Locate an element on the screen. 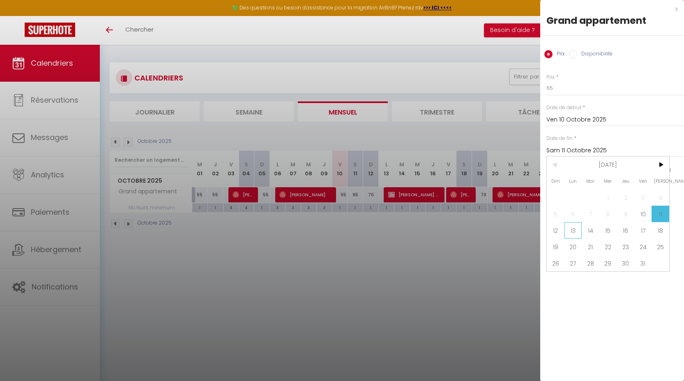  span: 29 is located at coordinates (608, 263).